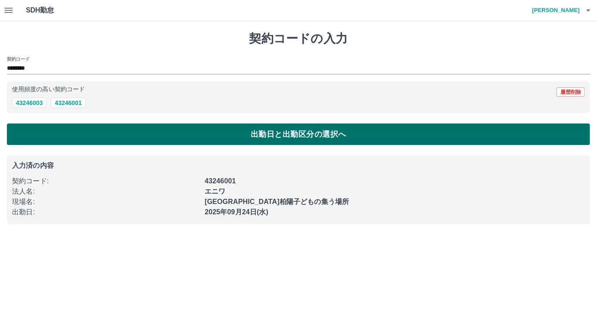 The image size is (597, 315). What do you see at coordinates (106, 192) in the screenshot?
I see `p: 法人名 :` at bounding box center [106, 192].